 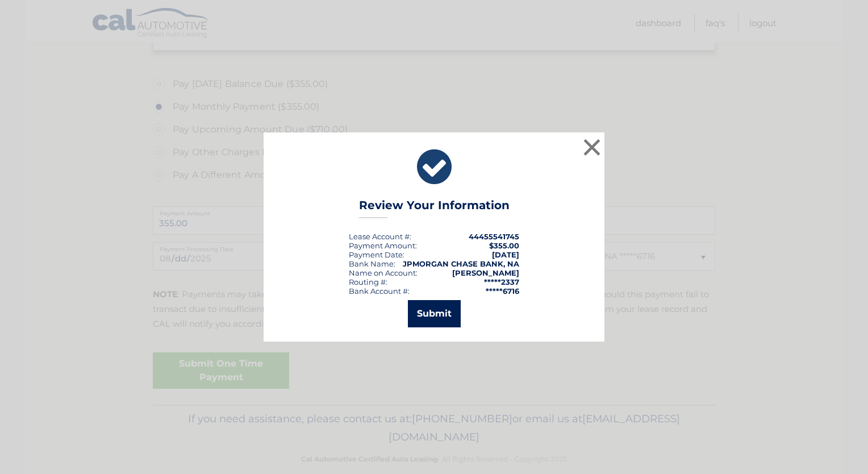 What do you see at coordinates (504, 245) in the screenshot?
I see `span: $355.00` at bounding box center [504, 245].